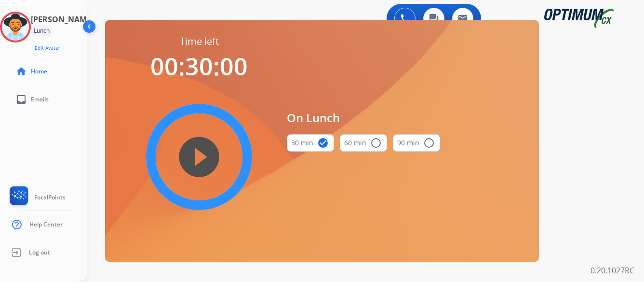 Image resolution: width=644 pixels, height=282 pixels. What do you see at coordinates (199, 157) in the screenshot?
I see `mat-icon: play_circle_filled` at bounding box center [199, 157].